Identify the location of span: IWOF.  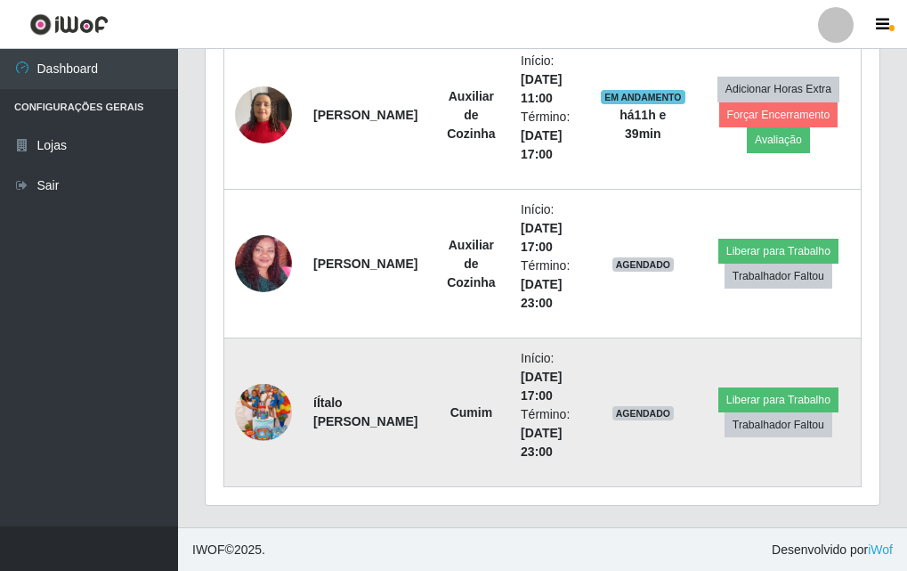
(208, 549).